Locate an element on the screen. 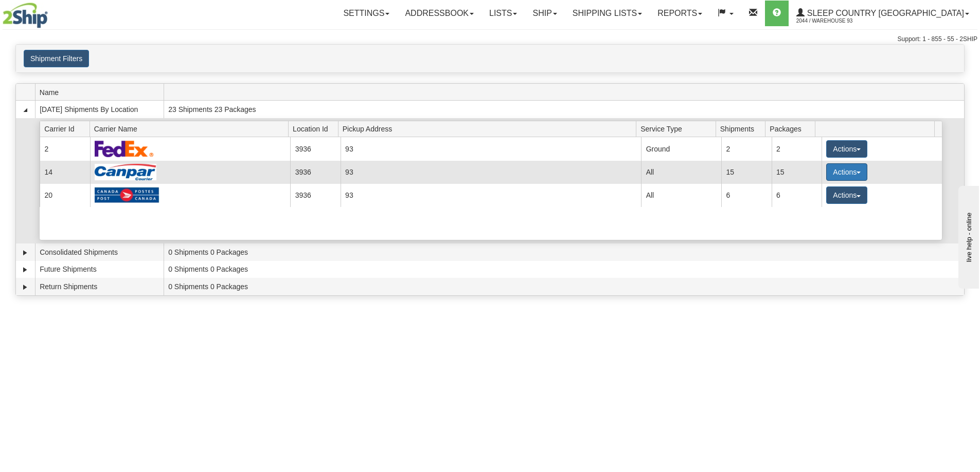 This screenshot has height=472, width=980. td: Return Shipments is located at coordinates (99, 287).